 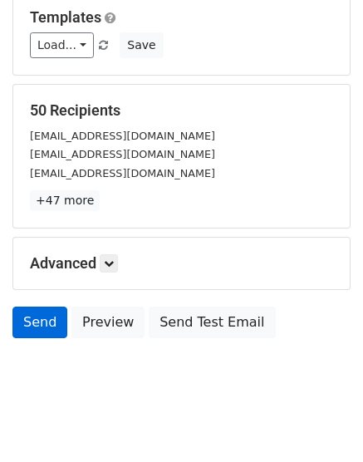 I want to click on div: Chat Widget, so click(x=321, y=422).